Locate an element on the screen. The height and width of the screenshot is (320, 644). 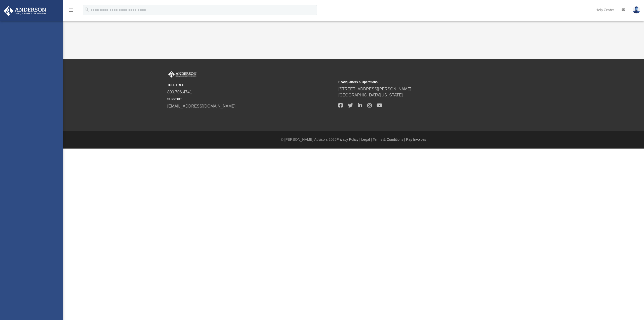
img: User Pic is located at coordinates (637, 10).